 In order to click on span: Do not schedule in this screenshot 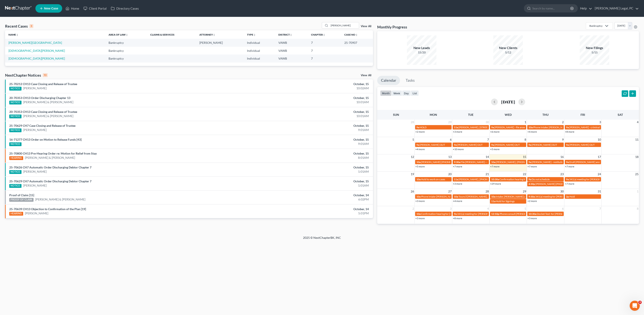, I will do `click(540, 179)`.